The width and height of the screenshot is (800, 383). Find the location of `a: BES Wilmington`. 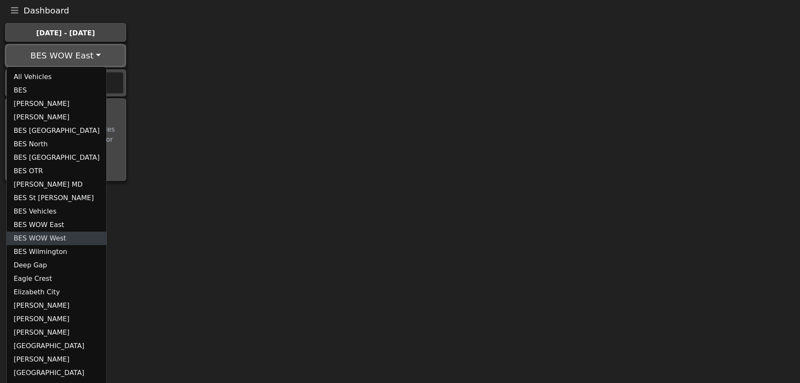

a: BES Wilmington is located at coordinates (56, 252).